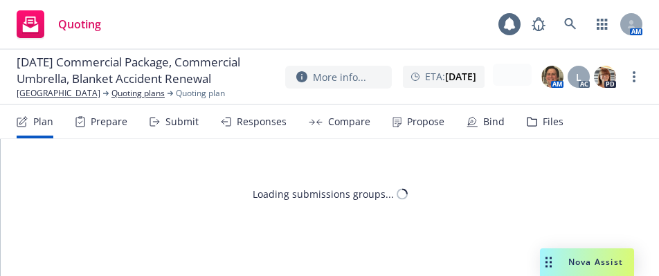 Image resolution: width=659 pixels, height=276 pixels. I want to click on a: more, so click(634, 77).